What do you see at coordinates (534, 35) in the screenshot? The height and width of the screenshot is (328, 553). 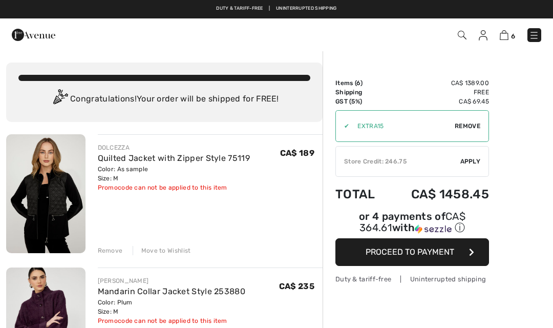 I see `img: Menu` at bounding box center [534, 35].